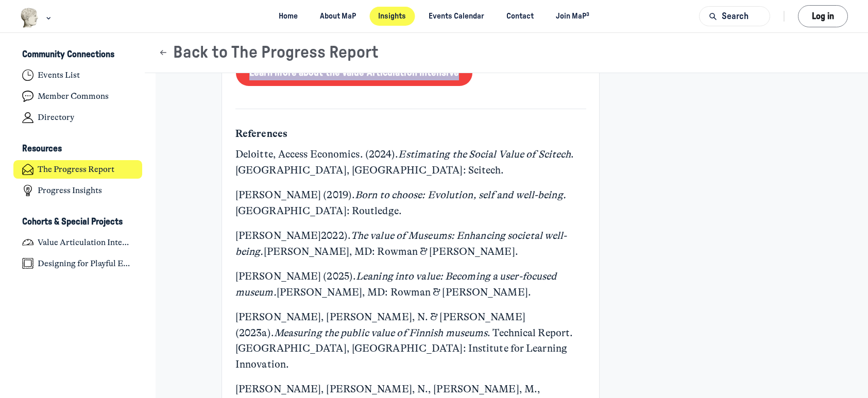  I want to click on button: Back to The Progress Report, so click(268, 53).